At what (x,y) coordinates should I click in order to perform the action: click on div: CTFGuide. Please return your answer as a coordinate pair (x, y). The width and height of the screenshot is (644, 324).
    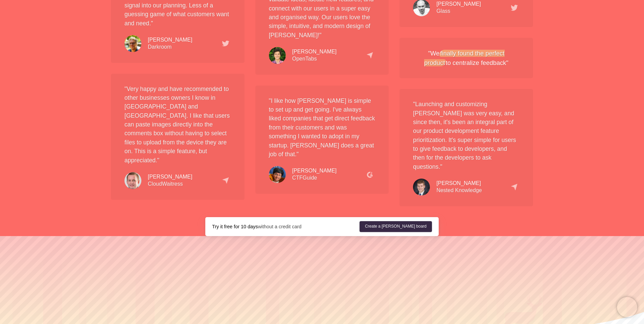
    Looking at the image, I should click on (315, 174).